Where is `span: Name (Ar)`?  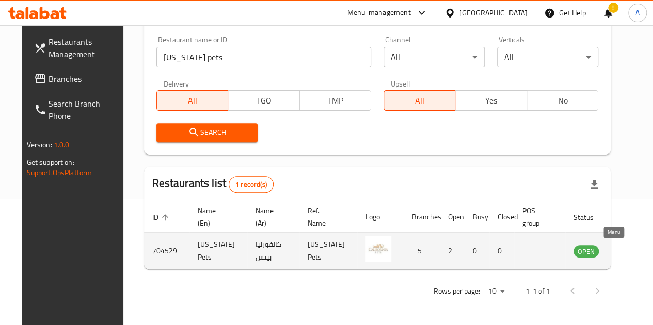
span: Name (Ar) is located at coordinates (271, 217).